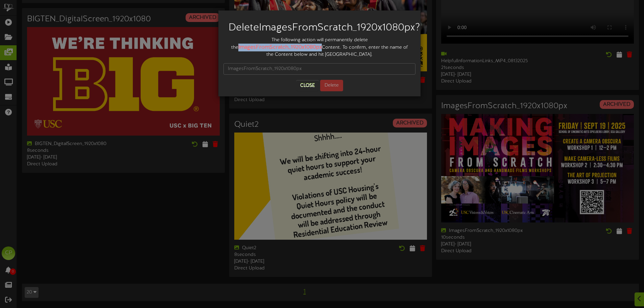 The width and height of the screenshot is (644, 308). What do you see at coordinates (319, 69) in the screenshot?
I see `input: ImagesFromScratch_1920x1080px` at bounding box center [319, 69].